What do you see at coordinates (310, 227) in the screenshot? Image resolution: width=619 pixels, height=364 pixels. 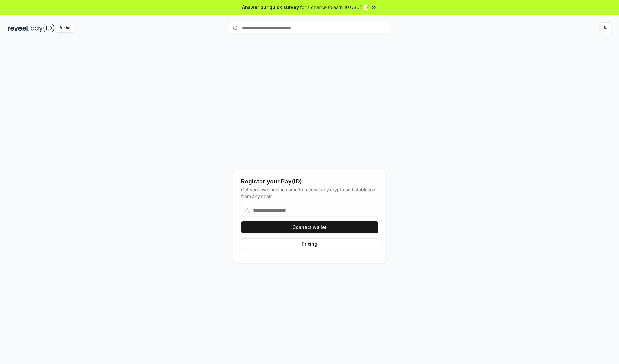 I see `button: Connect wallet` at bounding box center [310, 227].